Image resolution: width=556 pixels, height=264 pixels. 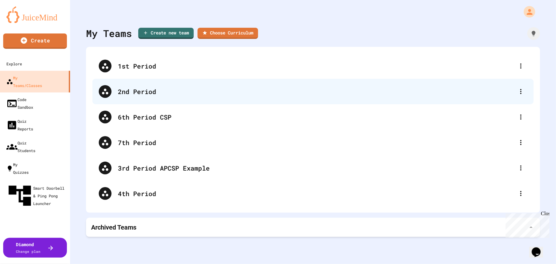 What do you see at coordinates (114, 227) in the screenshot?
I see `p: Archived Teams` at bounding box center [114, 227].